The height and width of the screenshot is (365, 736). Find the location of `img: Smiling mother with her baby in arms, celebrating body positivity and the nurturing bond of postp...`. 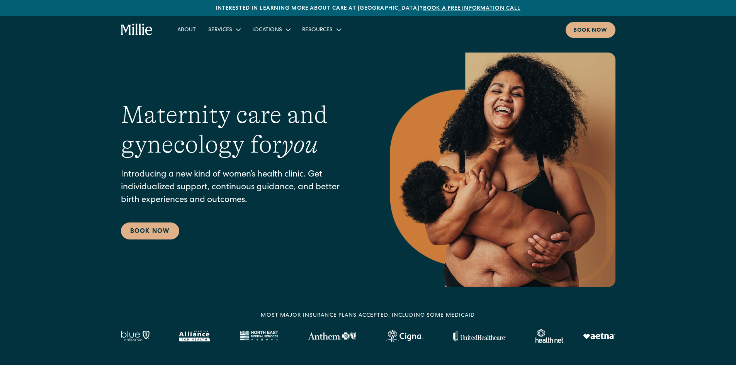

img: Smiling mother with her baby in arms, celebrating body positivity and the nurturing bond of postp... is located at coordinates (502, 170).